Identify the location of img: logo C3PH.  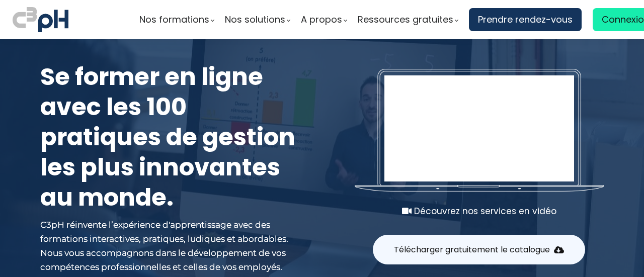
(40, 20).